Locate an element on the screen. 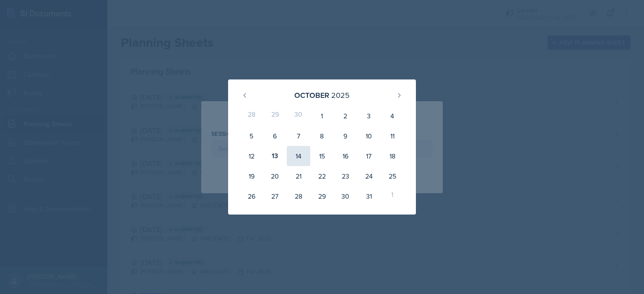 Image resolution: width=644 pixels, height=294 pixels. div: 11 is located at coordinates (392, 136).